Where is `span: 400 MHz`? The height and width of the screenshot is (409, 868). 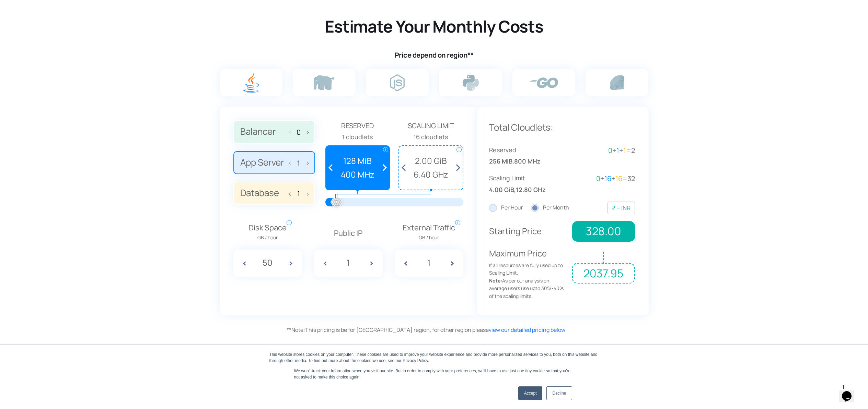
span: 400 MHz is located at coordinates (357, 174).